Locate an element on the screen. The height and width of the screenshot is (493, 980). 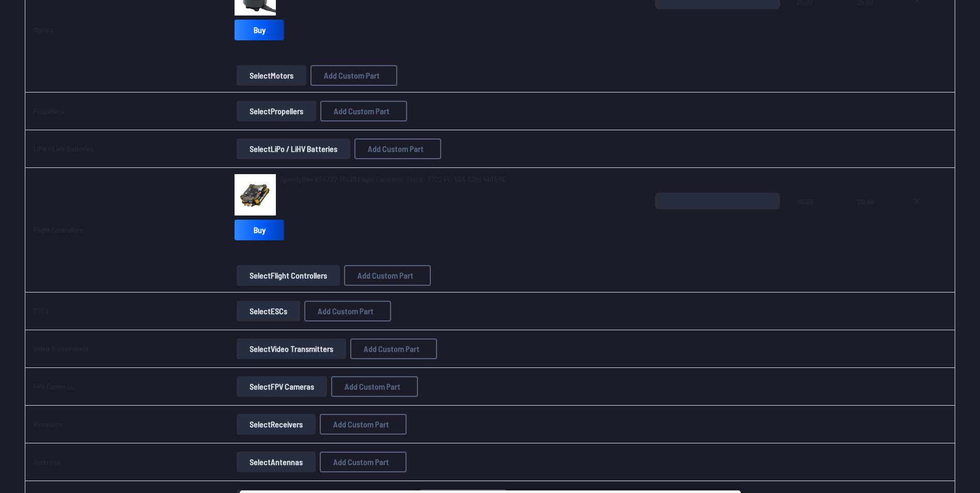
a: SelectFlight Controllers is located at coordinates (288, 276).